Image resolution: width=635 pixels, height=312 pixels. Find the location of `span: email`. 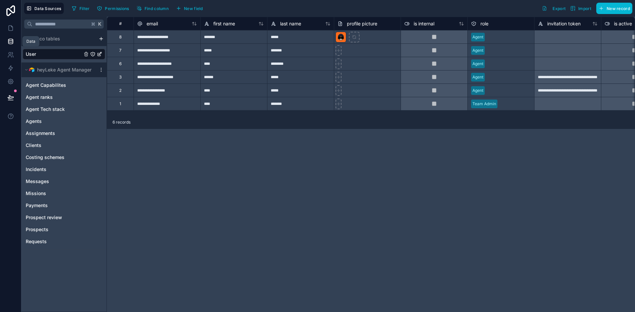

span: email is located at coordinates (152, 24).